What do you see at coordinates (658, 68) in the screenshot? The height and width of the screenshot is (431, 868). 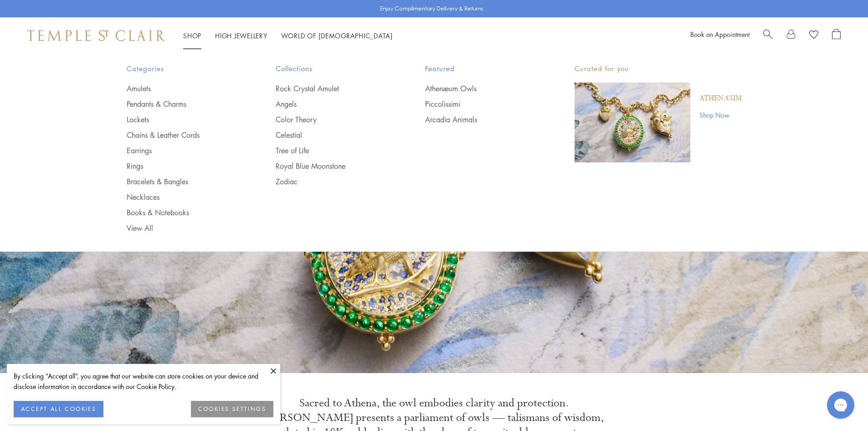 I see `p: Curated for you` at bounding box center [658, 68].